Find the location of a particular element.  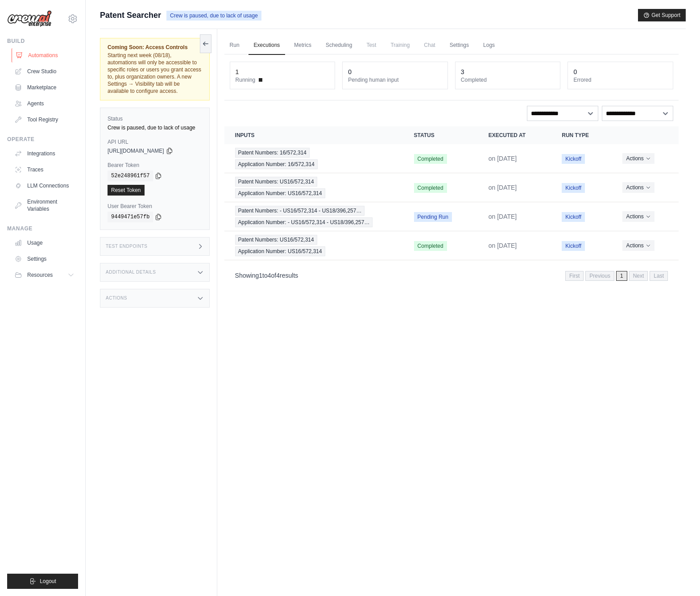

h3: Additional Details is located at coordinates (131, 272).